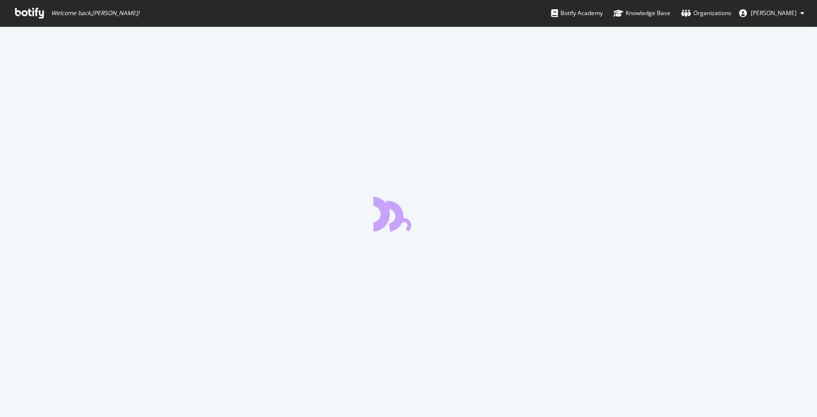 This screenshot has height=417, width=817. I want to click on div: Knowledge Base, so click(642, 13).